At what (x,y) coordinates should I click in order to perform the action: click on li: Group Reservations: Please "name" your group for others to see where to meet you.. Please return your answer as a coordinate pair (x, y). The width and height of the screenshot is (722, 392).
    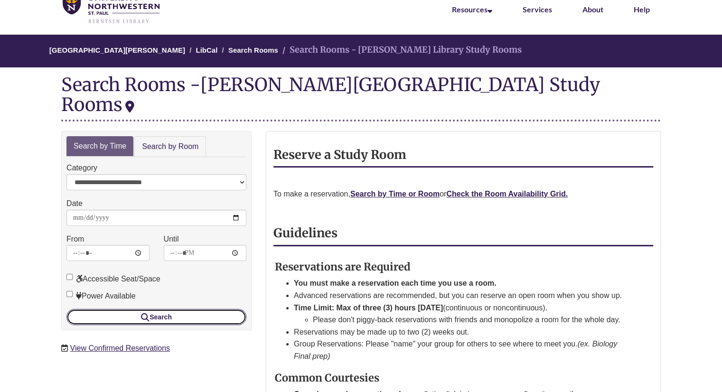
    Looking at the image, I should click on (462, 350).